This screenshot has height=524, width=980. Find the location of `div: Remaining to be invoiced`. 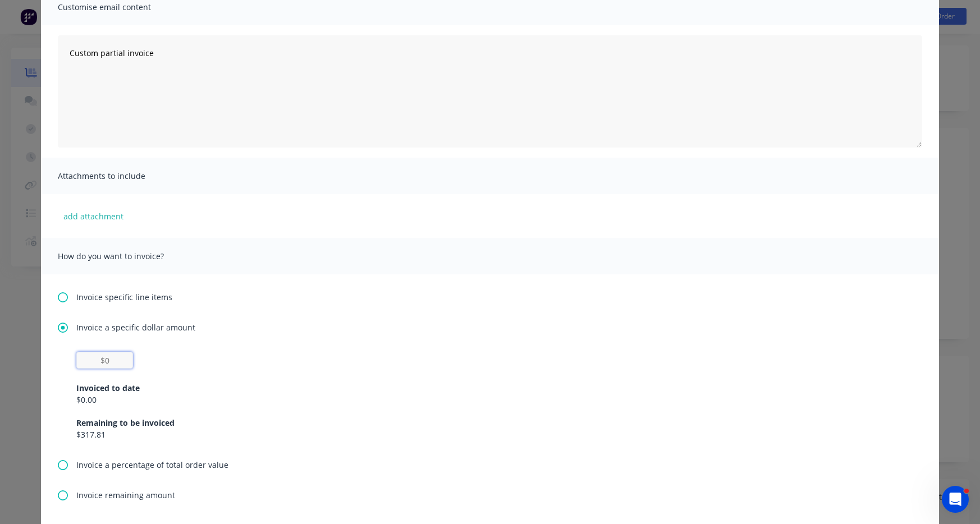

div: Remaining to be invoiced is located at coordinates (490, 422).